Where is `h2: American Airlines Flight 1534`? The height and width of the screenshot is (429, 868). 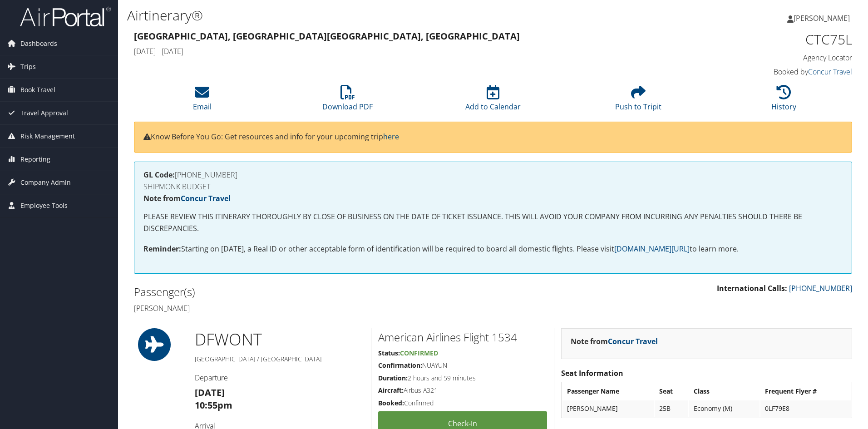 h2: American Airlines Flight 1534 is located at coordinates (463, 337).